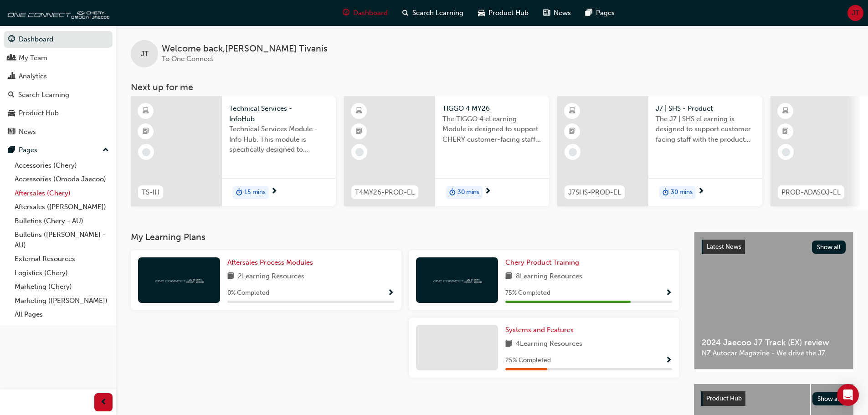 The image size is (868, 415). Describe the element at coordinates (248, 293) in the screenshot. I see `span: 0 % Completed` at that location.